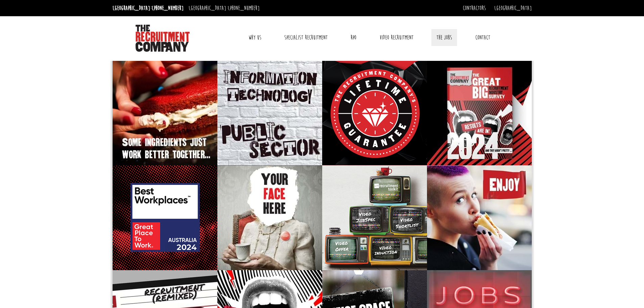 The height and width of the screenshot is (308, 644). What do you see at coordinates (474, 8) in the screenshot?
I see `a: Contractors` at bounding box center [474, 8].